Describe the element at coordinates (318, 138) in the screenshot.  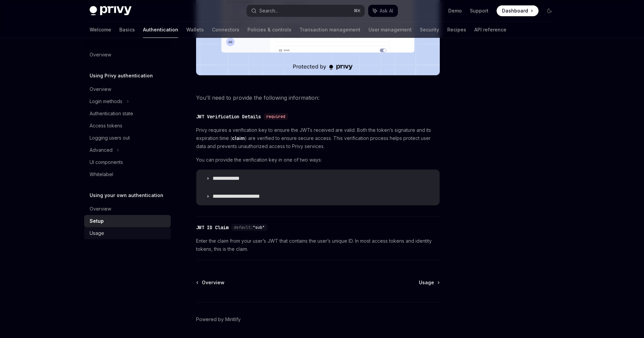
I see `span: Privy requires a verification key to ensure the JWTs received are valid. Both the token’s signatu...` at that location.